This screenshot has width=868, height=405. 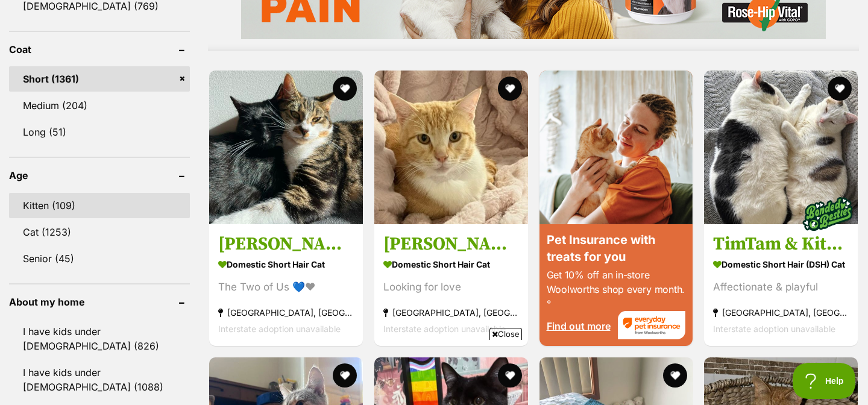 What do you see at coordinates (286, 287) in the screenshot?
I see `div: The Two of Us 💙❤` at bounding box center [286, 287].